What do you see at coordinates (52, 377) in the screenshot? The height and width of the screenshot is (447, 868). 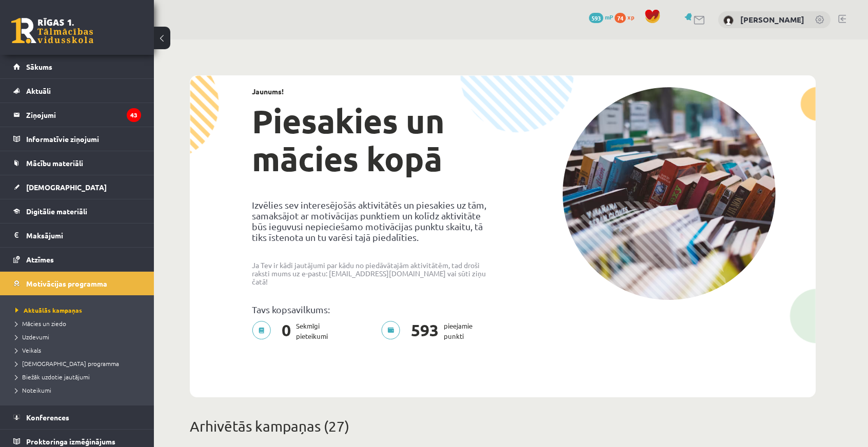 I see `span: Biežāk uzdotie jautājumi` at bounding box center [52, 377].